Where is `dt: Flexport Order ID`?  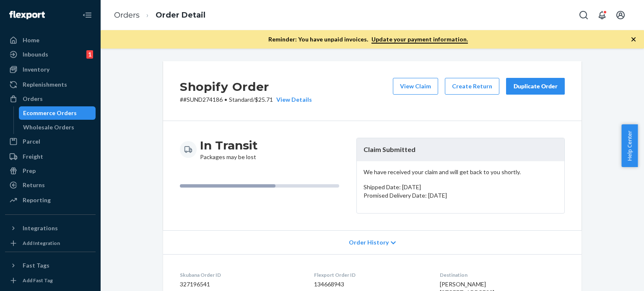 dt: Flexport Order ID is located at coordinates (370, 275).